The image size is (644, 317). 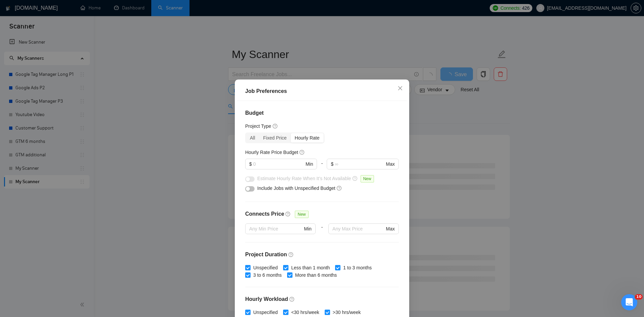 What do you see at coordinates (358, 229) in the screenshot?
I see `input: Any Max Price` at bounding box center [358, 229].